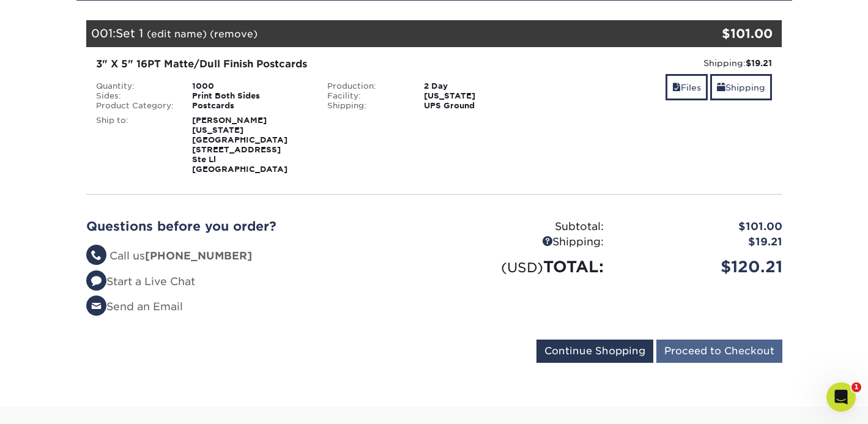  What do you see at coordinates (482, 106) in the screenshot?
I see `div: UPS Ground` at bounding box center [482, 106].